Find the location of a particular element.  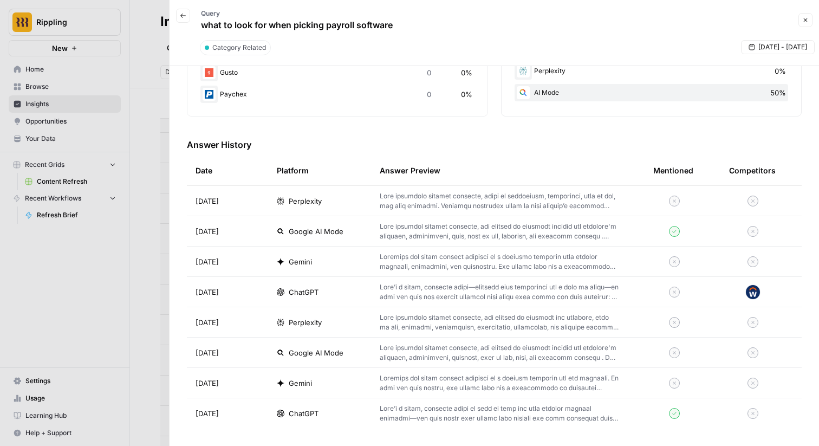

div: Paychex is located at coordinates (337, 94).